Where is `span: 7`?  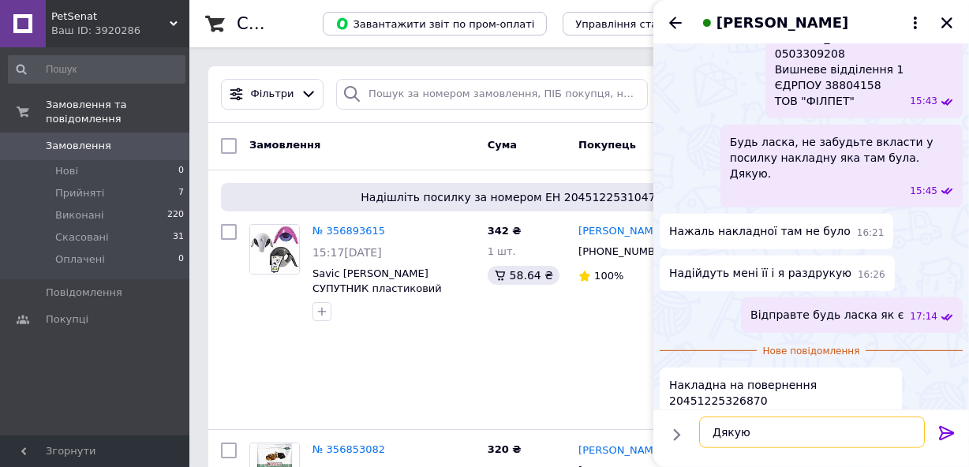 span: 7 is located at coordinates (181, 193).